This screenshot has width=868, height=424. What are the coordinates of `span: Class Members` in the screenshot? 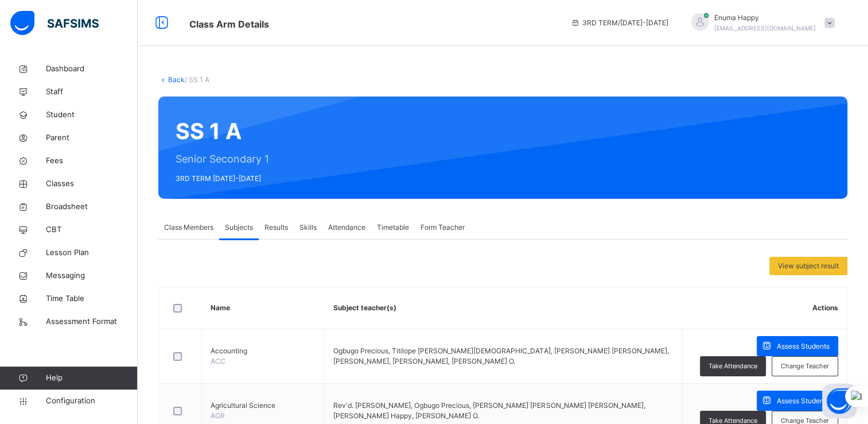 It's located at (189, 228).